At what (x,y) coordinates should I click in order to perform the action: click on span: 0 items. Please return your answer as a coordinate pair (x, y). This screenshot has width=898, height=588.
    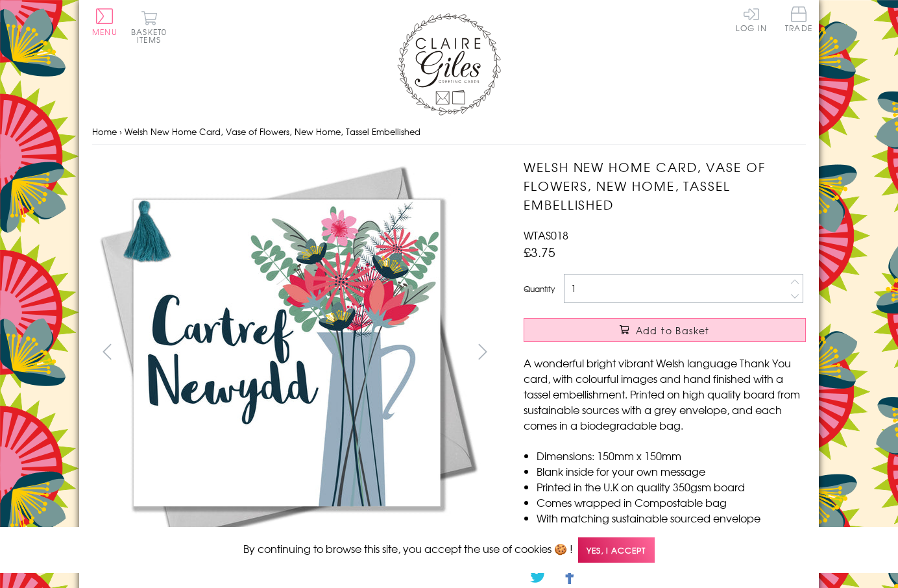
    Looking at the image, I should click on (151, 35).